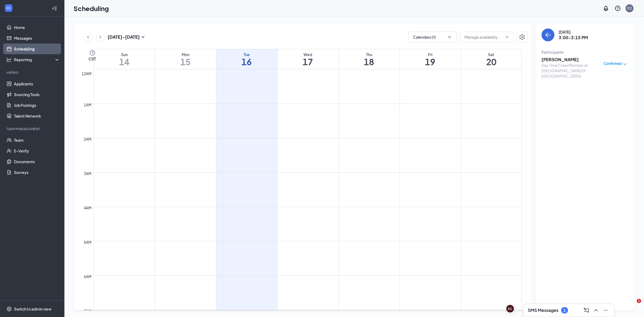  I want to click on button: ComposeMessage, so click(586, 310).